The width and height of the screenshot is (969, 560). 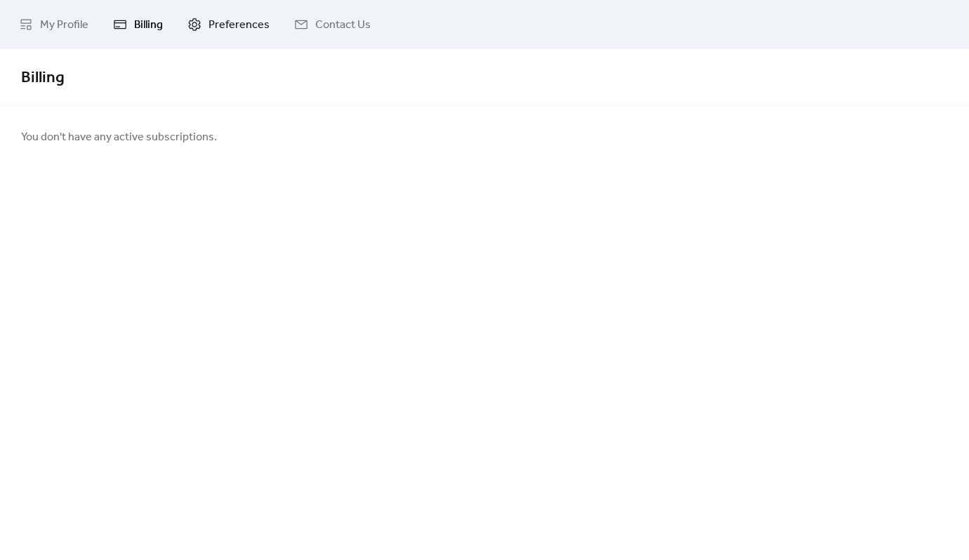 I want to click on a: Contact Us, so click(x=332, y=25).